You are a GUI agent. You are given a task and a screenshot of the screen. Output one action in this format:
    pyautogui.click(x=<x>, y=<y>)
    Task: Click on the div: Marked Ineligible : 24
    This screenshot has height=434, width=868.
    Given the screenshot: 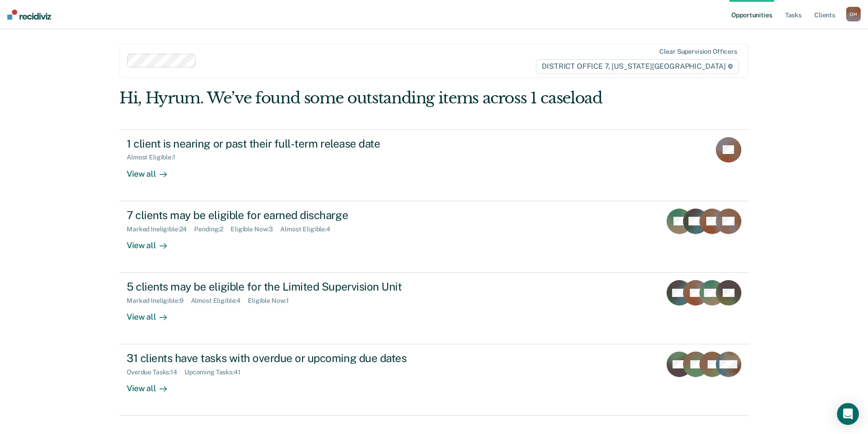 What is the action you would take?
    pyautogui.click(x=160, y=229)
    